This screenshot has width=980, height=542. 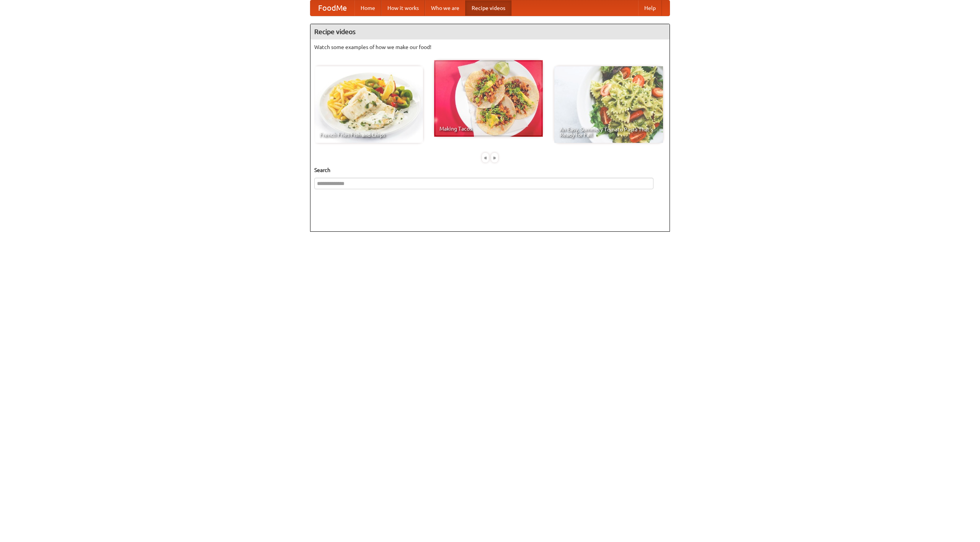 What do you see at coordinates (609, 132) in the screenshot?
I see `span: An Easy, Summery Tomato Pasta That's Ready for Fall` at bounding box center [609, 132].